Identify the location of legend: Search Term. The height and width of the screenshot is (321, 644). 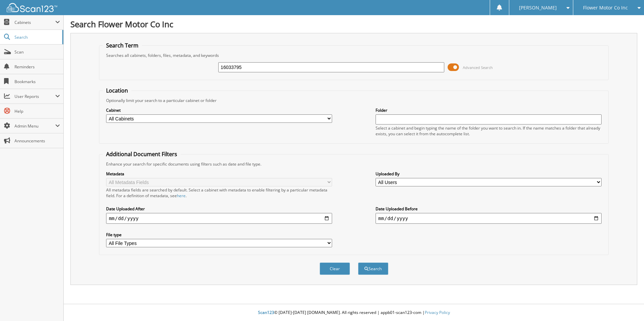
(122, 46).